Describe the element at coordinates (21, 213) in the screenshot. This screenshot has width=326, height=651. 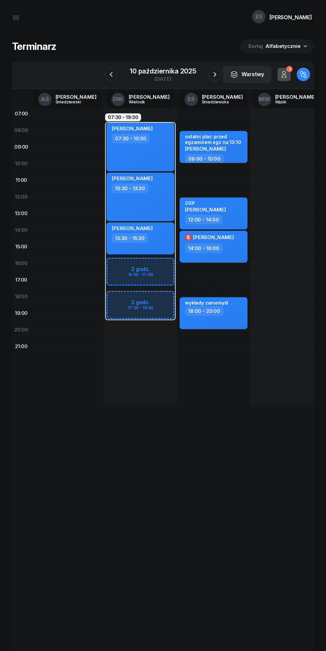
I see `div: 13:00` at that location.